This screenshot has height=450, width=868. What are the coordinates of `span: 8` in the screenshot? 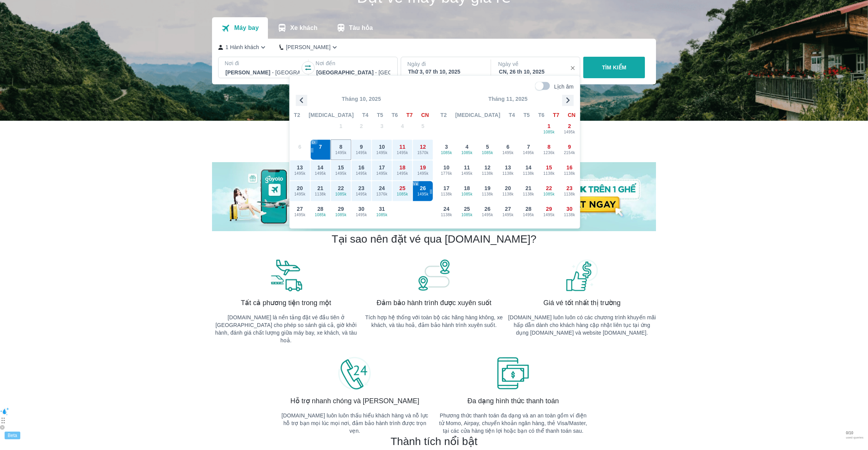 It's located at (341, 147).